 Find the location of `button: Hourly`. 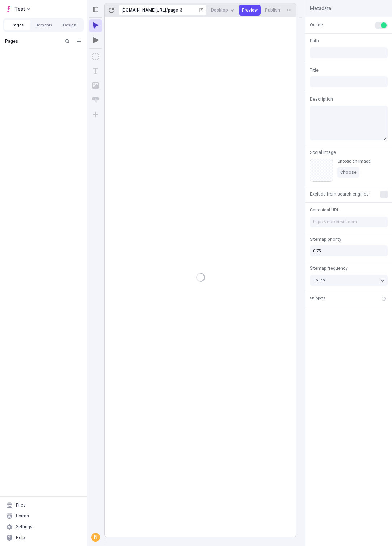

button: Hourly is located at coordinates (349, 281).